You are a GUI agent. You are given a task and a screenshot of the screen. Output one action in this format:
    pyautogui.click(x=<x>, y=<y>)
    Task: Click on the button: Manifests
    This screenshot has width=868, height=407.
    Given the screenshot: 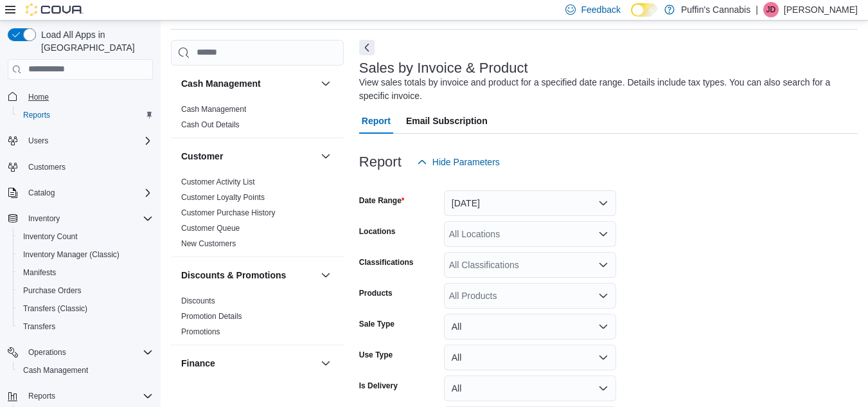 What is the action you would take?
    pyautogui.click(x=85, y=272)
    